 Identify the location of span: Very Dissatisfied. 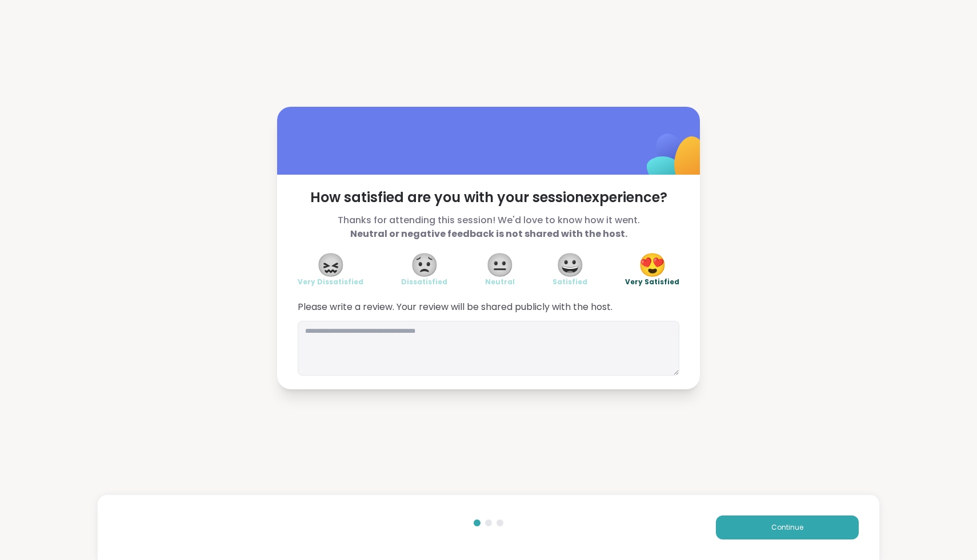
(331, 282).